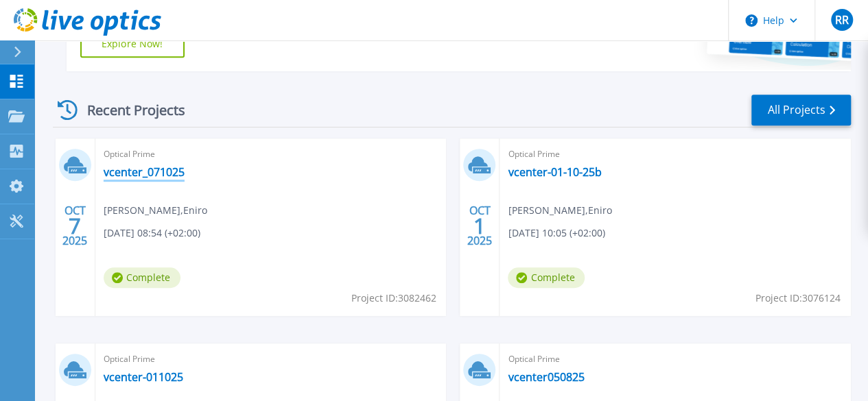 Image resolution: width=868 pixels, height=401 pixels. What do you see at coordinates (393, 298) in the screenshot?
I see `span: Project ID: 3082462` at bounding box center [393, 298].